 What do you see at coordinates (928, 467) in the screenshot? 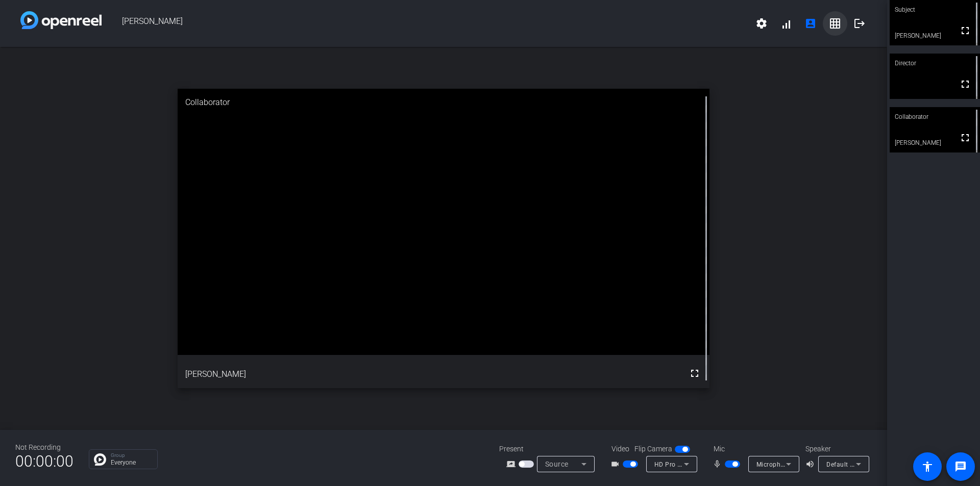
I see `mat-icon: accessibility` at bounding box center [928, 467].